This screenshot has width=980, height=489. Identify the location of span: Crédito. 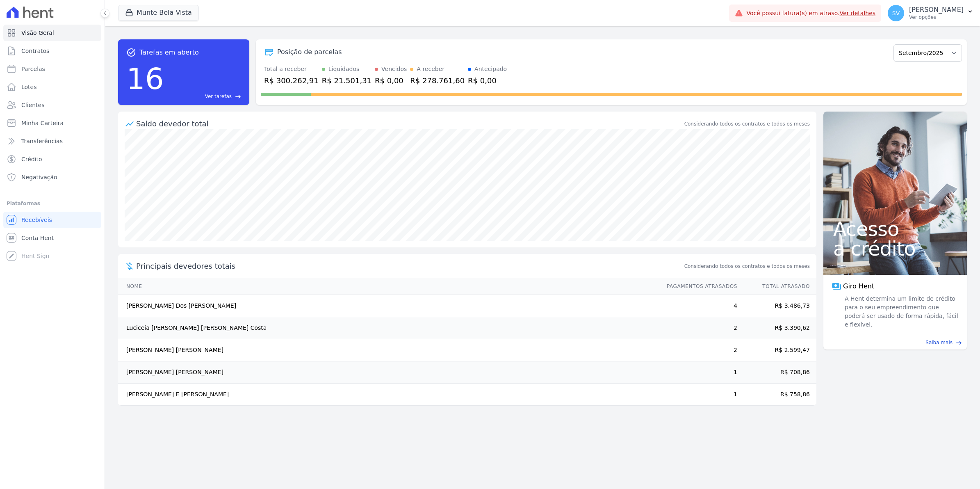
(32, 159).